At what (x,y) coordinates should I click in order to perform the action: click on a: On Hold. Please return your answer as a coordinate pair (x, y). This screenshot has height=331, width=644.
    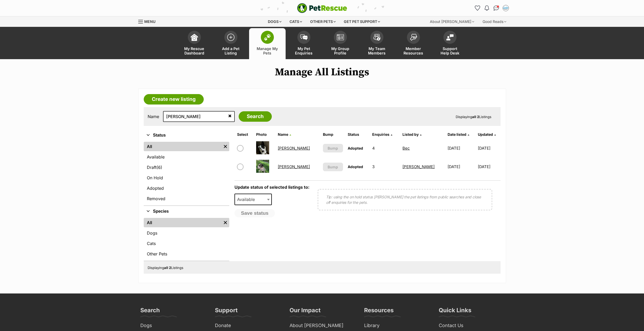
    Looking at the image, I should click on (186, 178).